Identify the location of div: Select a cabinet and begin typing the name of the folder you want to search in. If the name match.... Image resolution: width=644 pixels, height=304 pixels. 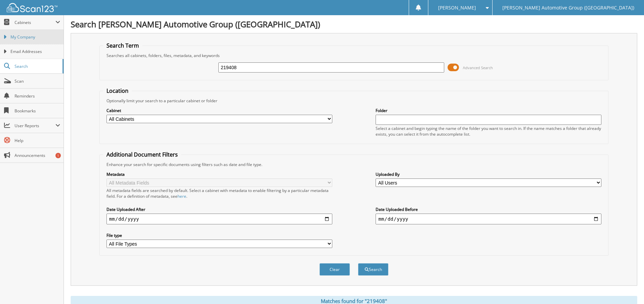
(488, 131).